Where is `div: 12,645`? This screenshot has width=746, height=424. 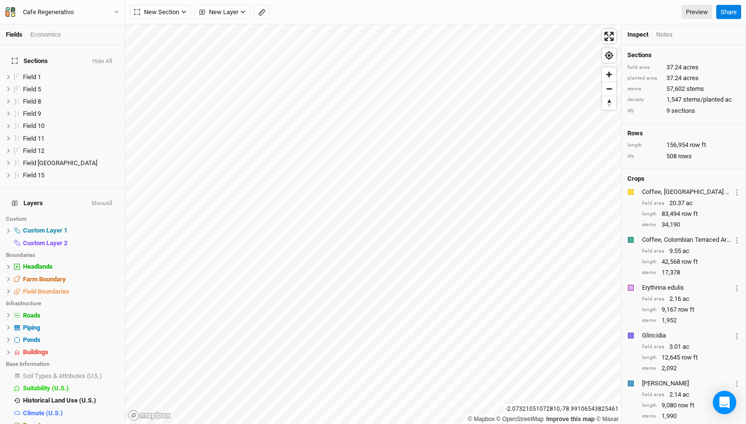
div: 12,645 is located at coordinates (691, 357).